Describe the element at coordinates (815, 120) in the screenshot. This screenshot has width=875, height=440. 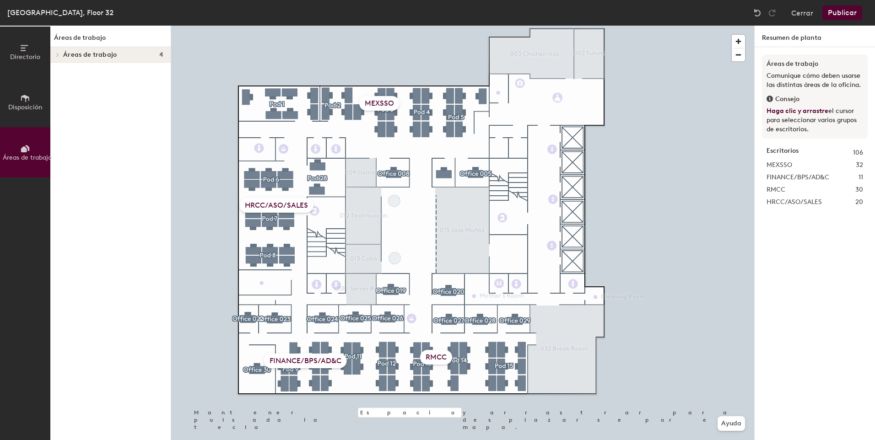
I see `p: el cursor para seleccionar varios grupos de escritorios.` at that location.